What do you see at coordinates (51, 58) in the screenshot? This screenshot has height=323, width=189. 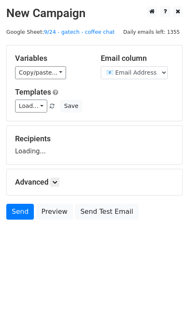 I see `h5: Variables` at bounding box center [51, 58].